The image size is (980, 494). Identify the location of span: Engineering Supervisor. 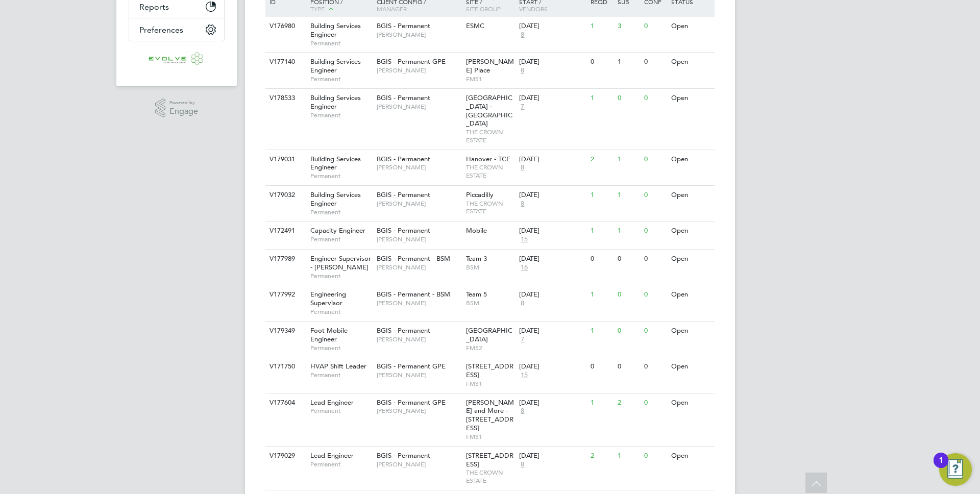
(328, 298).